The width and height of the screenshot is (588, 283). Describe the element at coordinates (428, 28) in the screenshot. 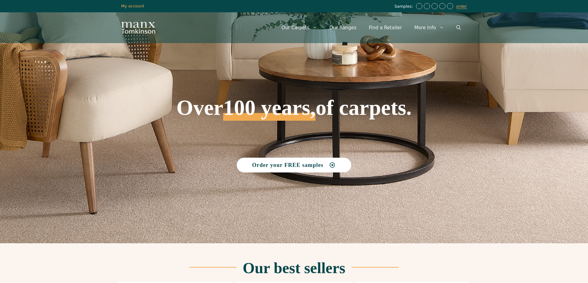

I see `a: More Info` at that location.